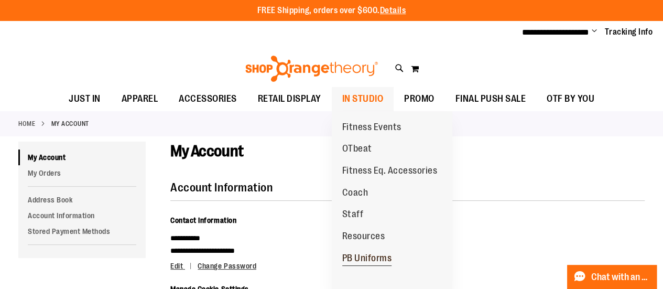 The width and height of the screenshot is (663, 289). I want to click on a: My Orders, so click(82, 173).